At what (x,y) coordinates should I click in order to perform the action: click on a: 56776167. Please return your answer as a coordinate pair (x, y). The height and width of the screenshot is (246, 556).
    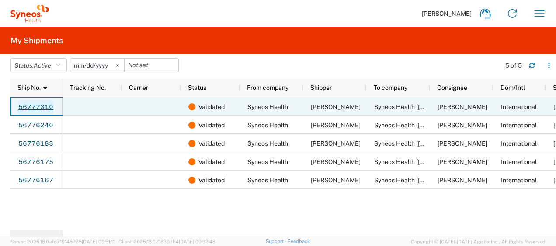
    Looking at the image, I should click on (36, 181).